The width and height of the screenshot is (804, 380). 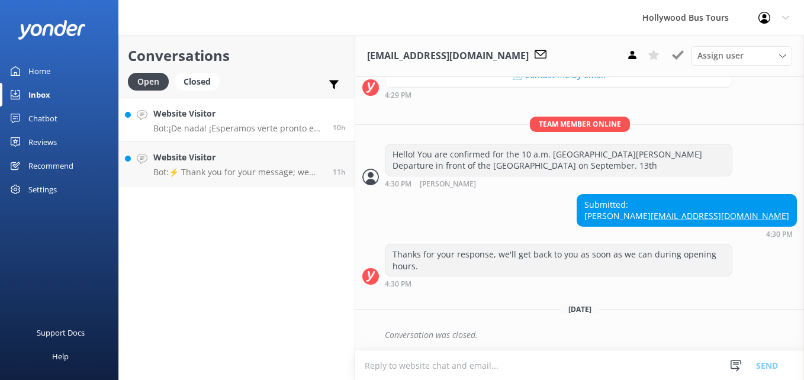 What do you see at coordinates (237, 56) in the screenshot?
I see `h2: Conversations` at bounding box center [237, 56].